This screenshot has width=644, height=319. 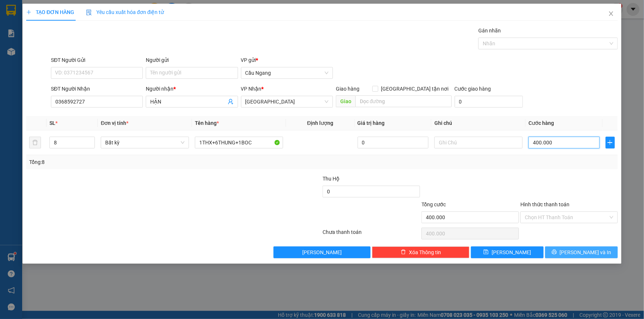 What do you see at coordinates (489, 102) in the screenshot?
I see `input: Cước giao hàng` at bounding box center [489, 102].